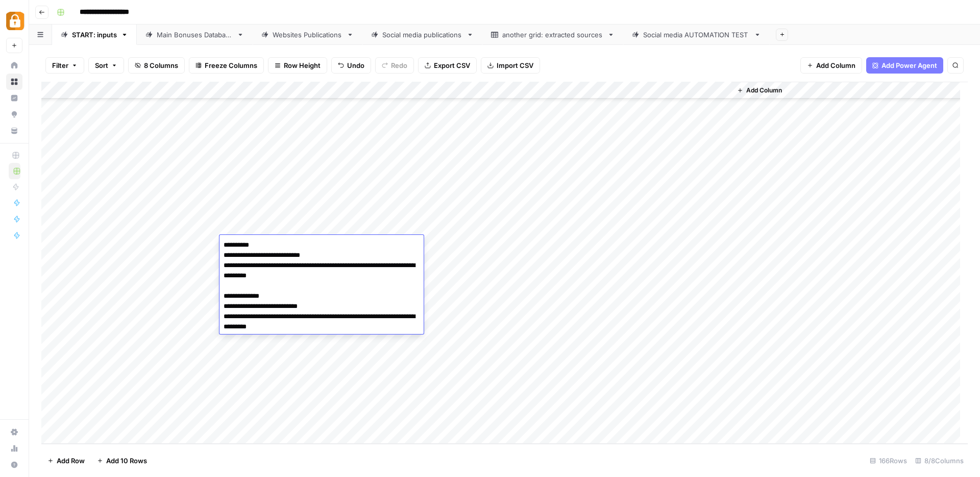  What do you see at coordinates (94, 34) in the screenshot?
I see `div: START: inputs` at bounding box center [94, 34].